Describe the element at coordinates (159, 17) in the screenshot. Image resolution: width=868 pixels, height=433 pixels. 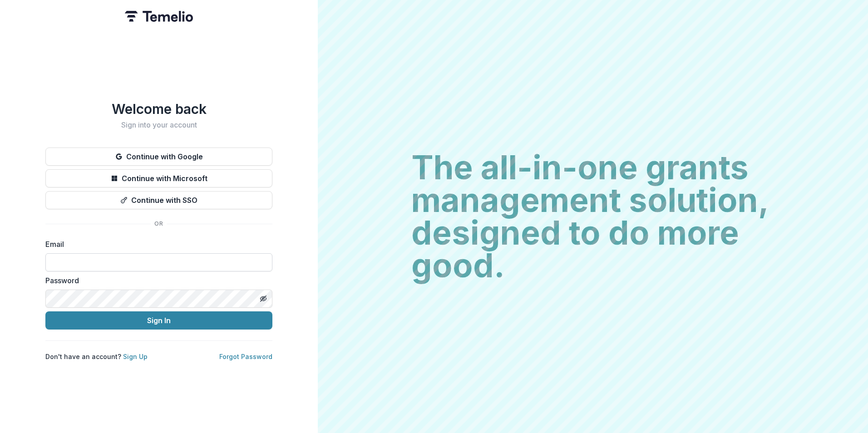
I see `img: Temelio` at that location.